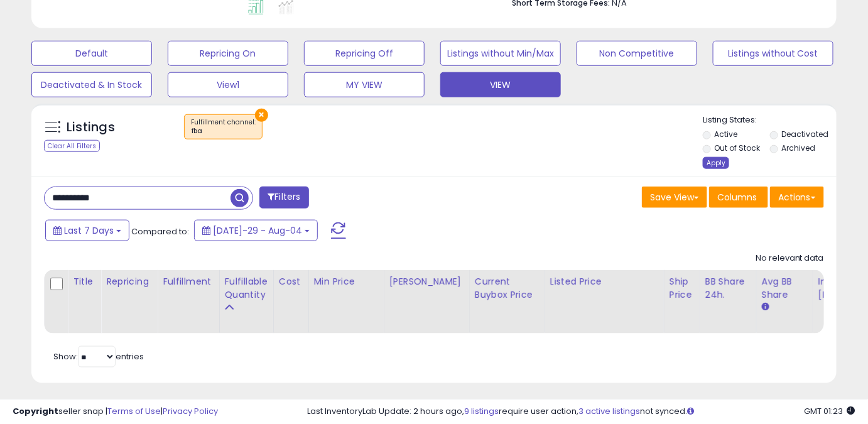  What do you see at coordinates (160, 231) in the screenshot?
I see `span: Compared to:` at bounding box center [160, 231].